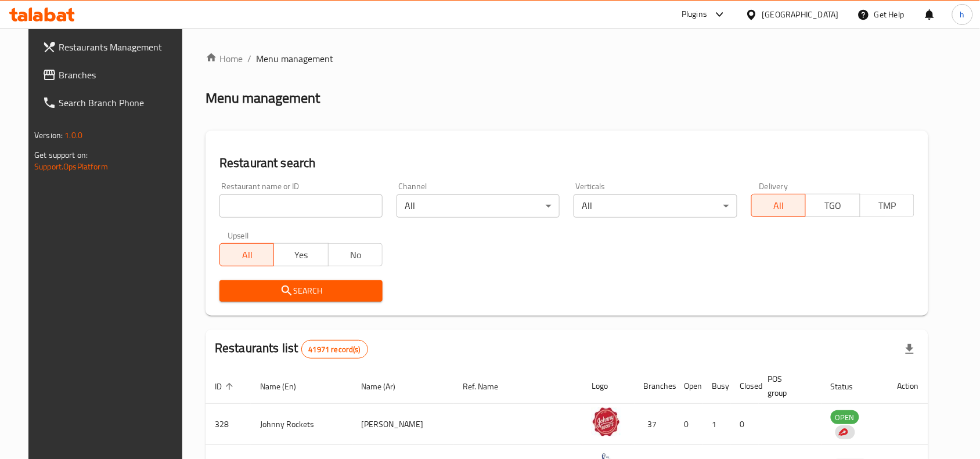 Image resolution: width=980 pixels, height=459 pixels. I want to click on th: Logo, so click(608, 386).